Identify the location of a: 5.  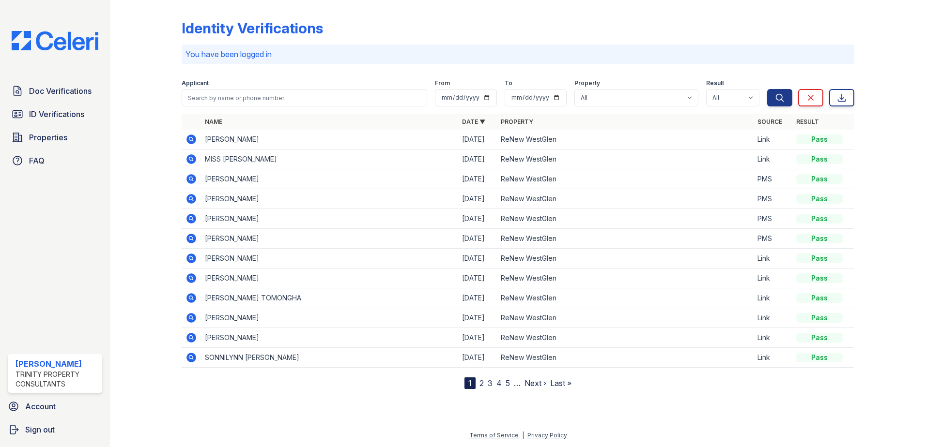
(507, 383).